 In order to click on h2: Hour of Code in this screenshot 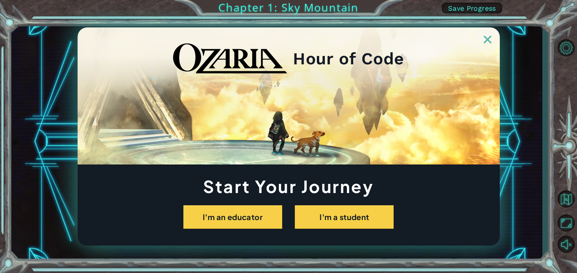, I will do `click(349, 59)`.